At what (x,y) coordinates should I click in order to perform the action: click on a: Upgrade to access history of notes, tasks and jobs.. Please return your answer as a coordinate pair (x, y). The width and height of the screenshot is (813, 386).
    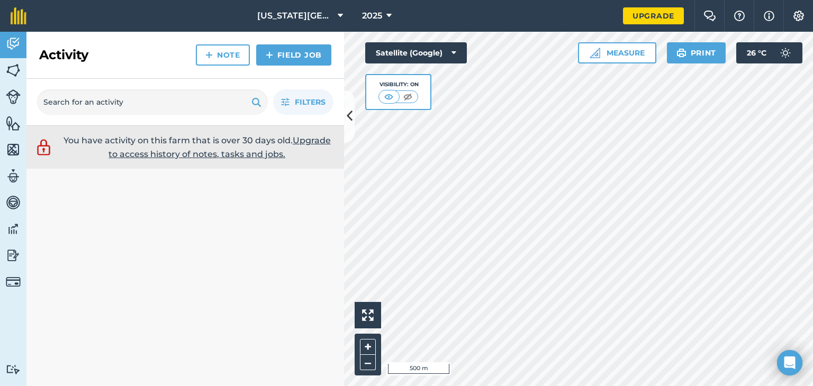
    Looking at the image, I should click on (220, 147).